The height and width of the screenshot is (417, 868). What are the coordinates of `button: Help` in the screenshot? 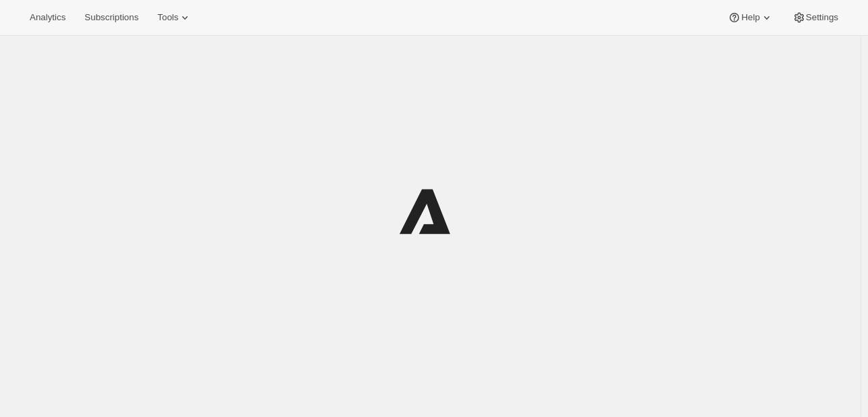 It's located at (750, 17).